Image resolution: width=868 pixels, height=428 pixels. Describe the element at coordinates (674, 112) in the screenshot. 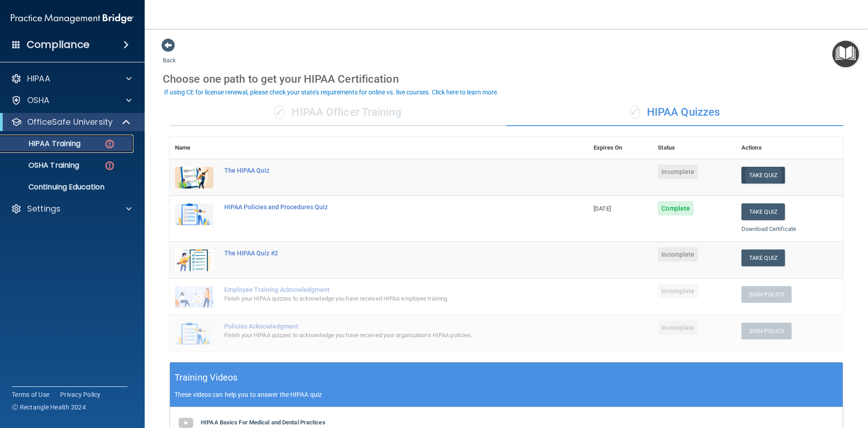

I see `div: HIPAA Quizzes` at that location.